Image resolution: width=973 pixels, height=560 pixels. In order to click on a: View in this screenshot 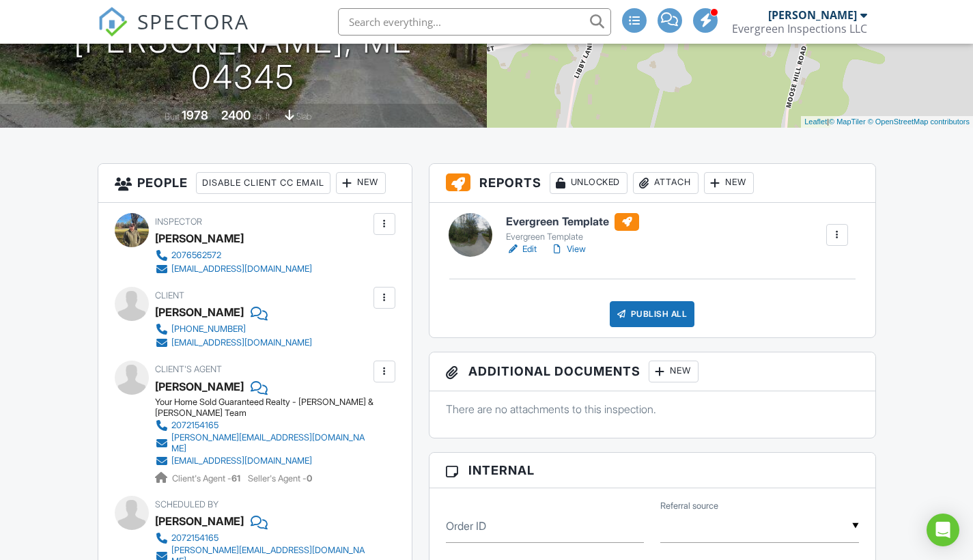, I will do `click(568, 249)`.